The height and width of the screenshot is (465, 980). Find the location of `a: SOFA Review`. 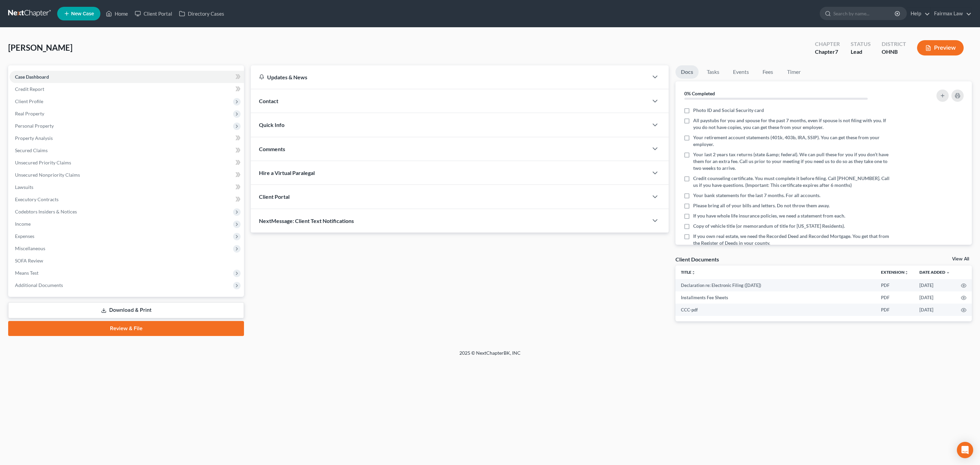

a: SOFA Review is located at coordinates (127, 260).